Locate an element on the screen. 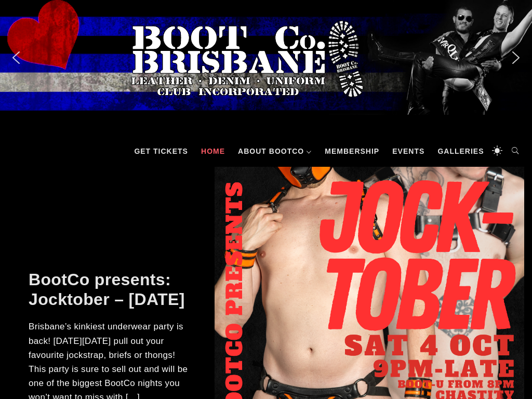  a: Membership is located at coordinates (352, 151).